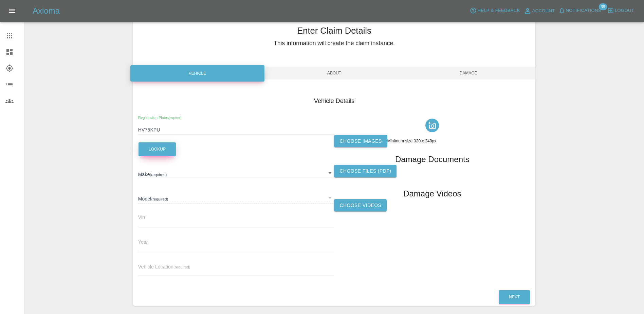  I want to click on a: Account, so click(540, 11).